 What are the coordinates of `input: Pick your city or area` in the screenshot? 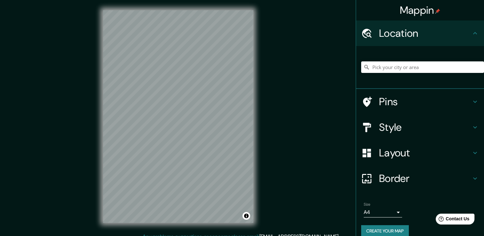 It's located at (422, 67).